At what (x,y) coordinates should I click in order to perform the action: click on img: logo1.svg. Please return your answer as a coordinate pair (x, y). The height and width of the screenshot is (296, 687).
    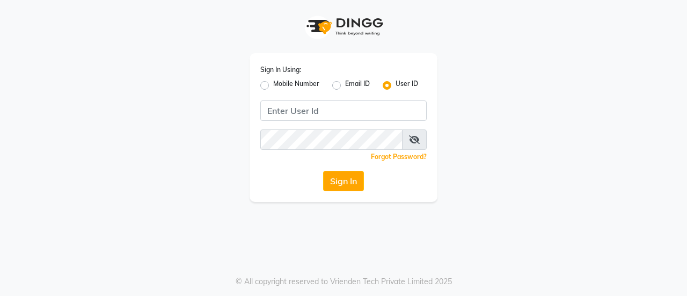
    Looking at the image, I should click on (343, 26).